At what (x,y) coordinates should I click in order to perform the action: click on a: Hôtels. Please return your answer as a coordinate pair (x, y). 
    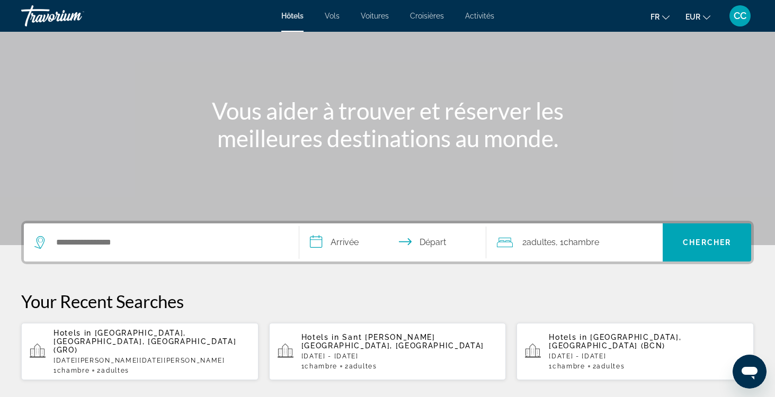
    Looking at the image, I should click on (292, 16).